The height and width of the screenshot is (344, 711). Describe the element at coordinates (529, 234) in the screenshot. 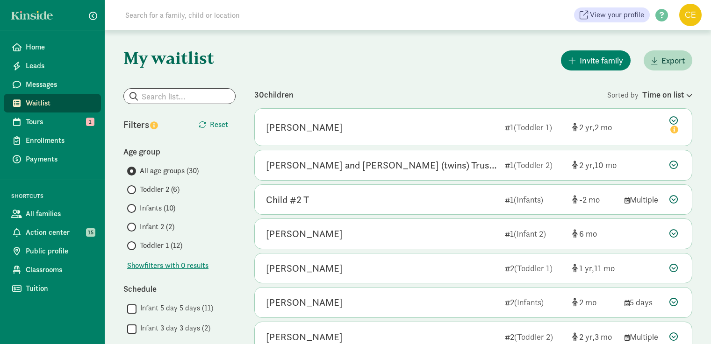

I see `span: (Infant 2)` at that location.